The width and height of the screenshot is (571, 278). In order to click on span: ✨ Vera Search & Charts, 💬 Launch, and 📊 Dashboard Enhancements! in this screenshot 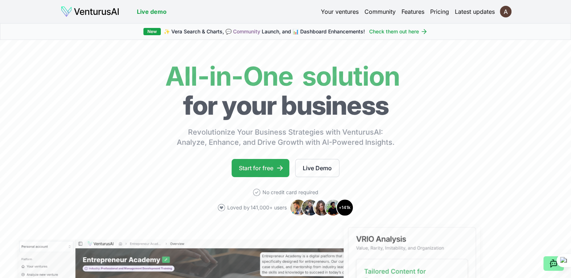, I will do `click(264, 32)`.